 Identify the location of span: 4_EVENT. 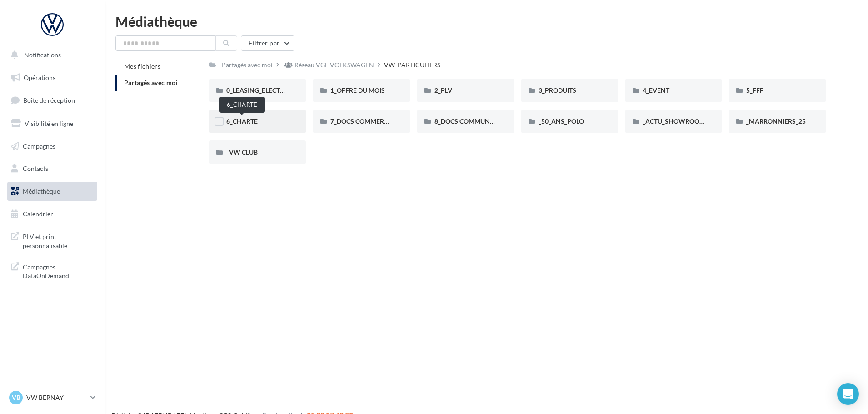
(656, 90).